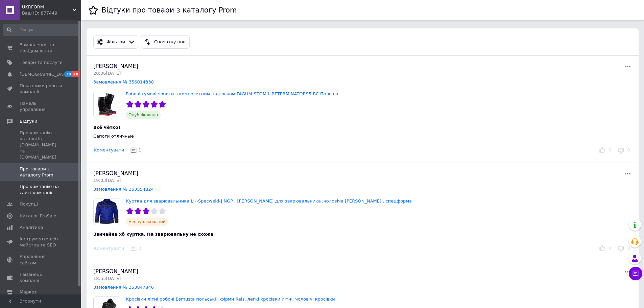  Describe the element at coordinates (109, 150) in the screenshot. I see `button: Коментувати` at that location.